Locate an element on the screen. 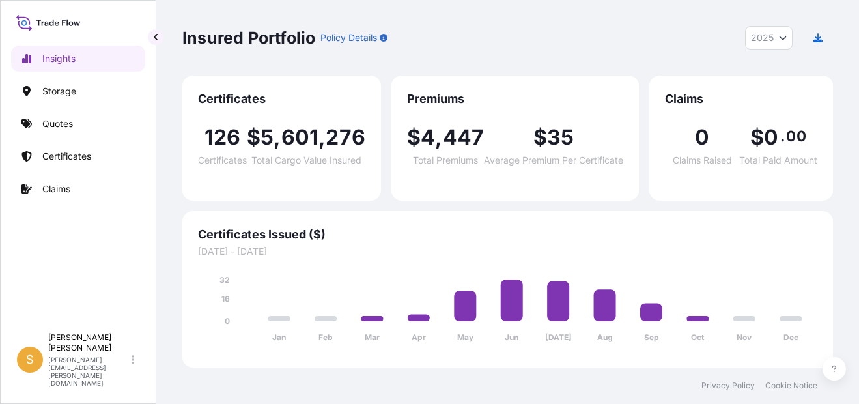  tspan: 16 is located at coordinates (225, 298).